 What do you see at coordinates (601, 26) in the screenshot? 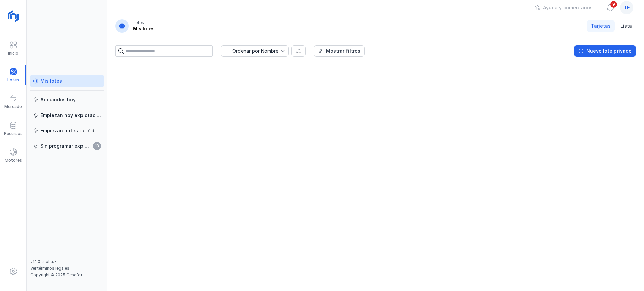
I see `span: Tarjetas` at bounding box center [601, 26].